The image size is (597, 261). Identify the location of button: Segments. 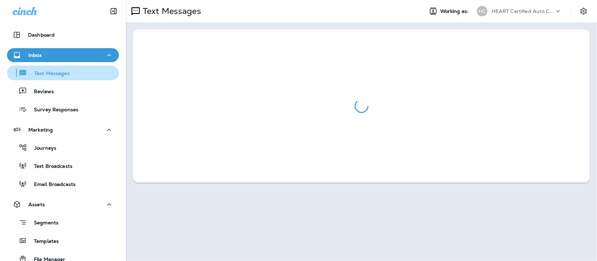
(63, 223).